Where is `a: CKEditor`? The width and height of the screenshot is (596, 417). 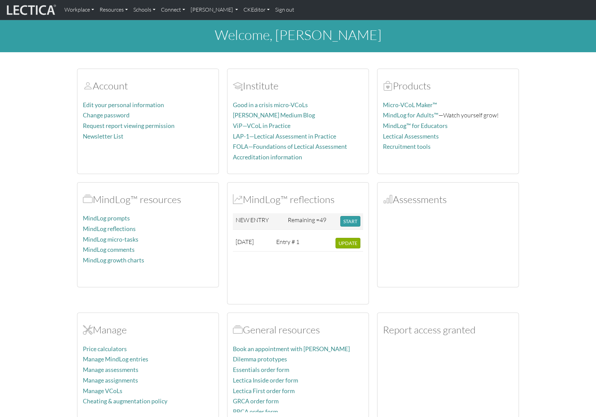
a: CKEditor is located at coordinates (257, 10).